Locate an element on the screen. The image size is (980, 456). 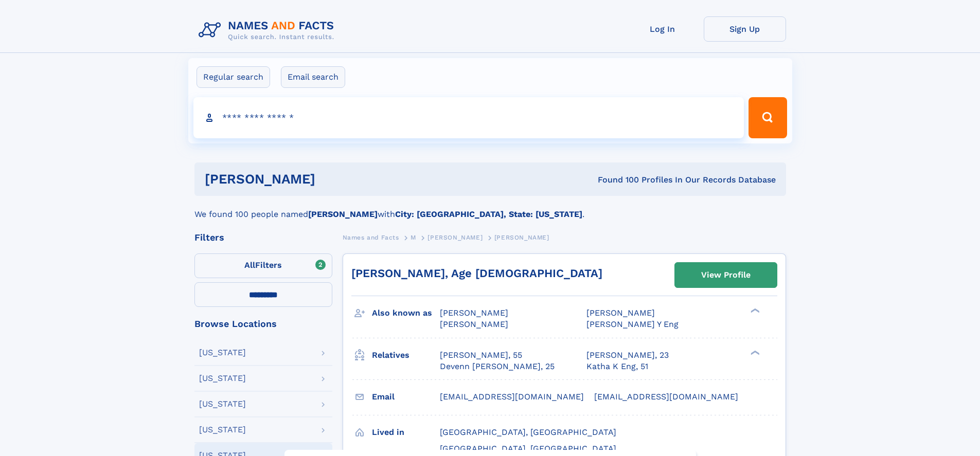
span: All is located at coordinates (250, 265).